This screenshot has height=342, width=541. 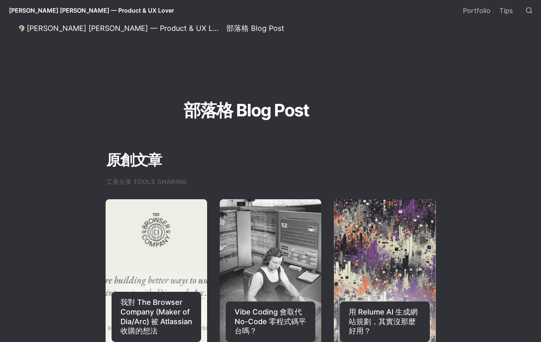 What do you see at coordinates (147, 182) in the screenshot?
I see `span: 工具分享 Tools Sharing` at bounding box center [147, 182].